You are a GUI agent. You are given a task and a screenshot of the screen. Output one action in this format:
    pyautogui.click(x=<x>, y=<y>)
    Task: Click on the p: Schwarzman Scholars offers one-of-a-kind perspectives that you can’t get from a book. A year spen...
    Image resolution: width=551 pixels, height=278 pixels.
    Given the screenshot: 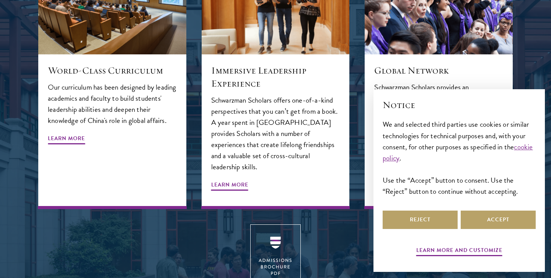 What is the action you would take?
    pyautogui.click(x=275, y=133)
    